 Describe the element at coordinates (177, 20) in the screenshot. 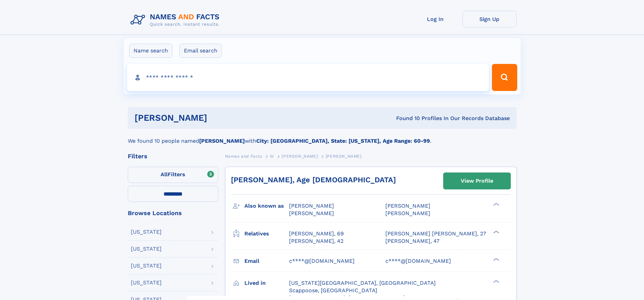

I see `img: Logo Names and Facts` at that location.